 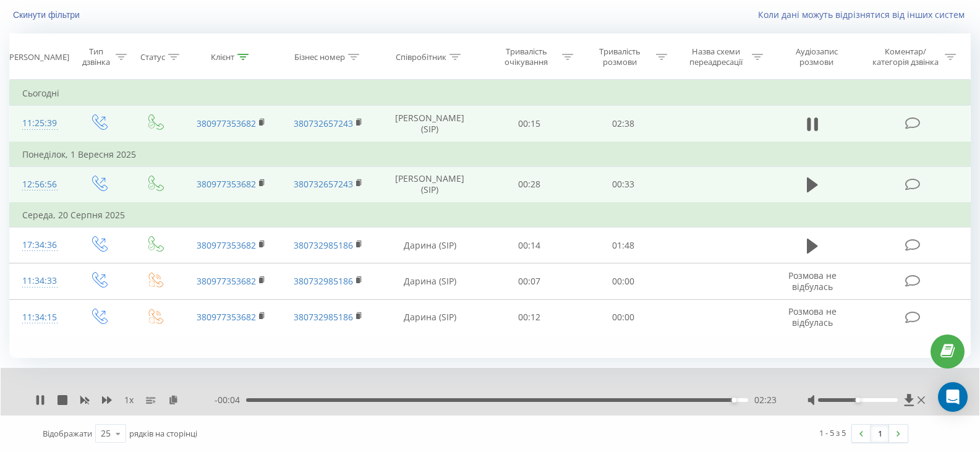 I want to click on div: 11:34:15, so click(x=39, y=317).